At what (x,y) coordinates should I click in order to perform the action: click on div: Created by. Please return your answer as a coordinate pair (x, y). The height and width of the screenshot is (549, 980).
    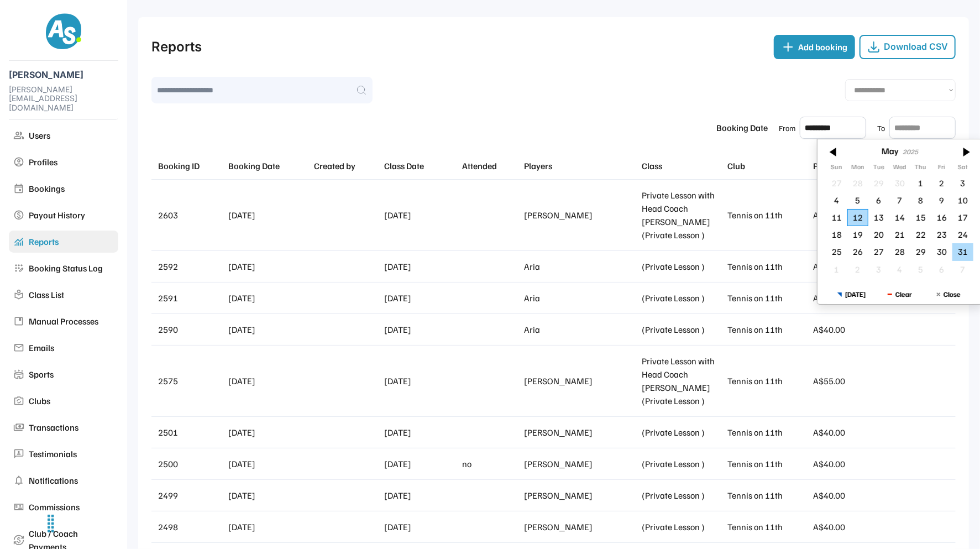
    Looking at the image, I should click on (346, 166).